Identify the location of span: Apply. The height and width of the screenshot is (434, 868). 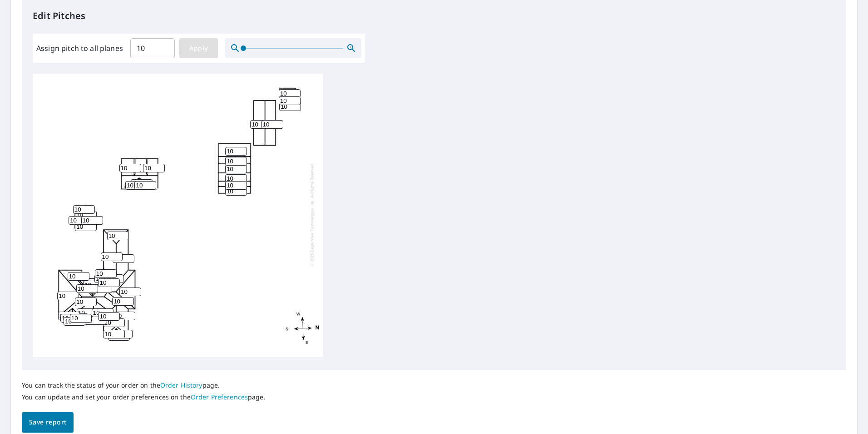
(199, 48).